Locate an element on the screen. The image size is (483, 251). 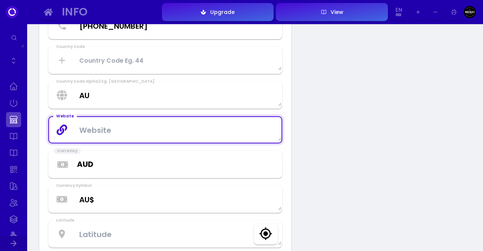
button: Info is located at coordinates (109, 12).